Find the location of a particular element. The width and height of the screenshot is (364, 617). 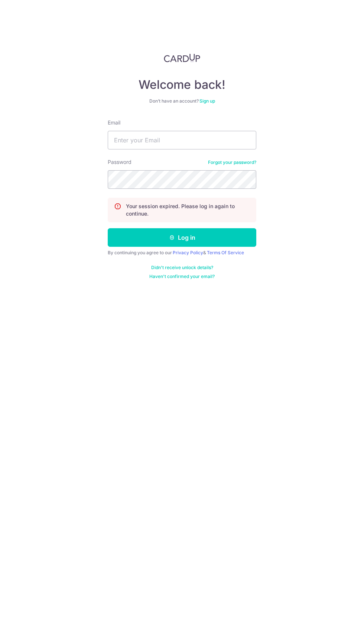

img: CardUp Logo is located at coordinates (182, 58).